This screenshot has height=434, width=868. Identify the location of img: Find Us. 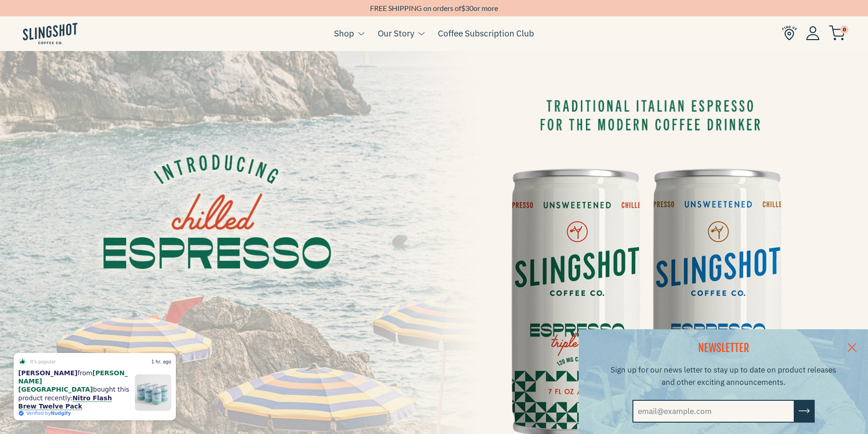
(789, 32).